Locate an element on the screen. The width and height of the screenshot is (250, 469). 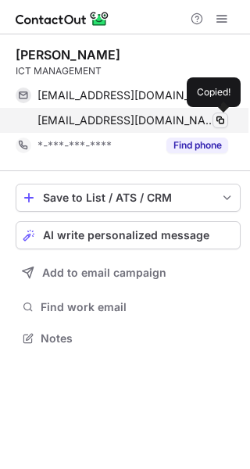
button: AI write personalized message is located at coordinates (128, 235).